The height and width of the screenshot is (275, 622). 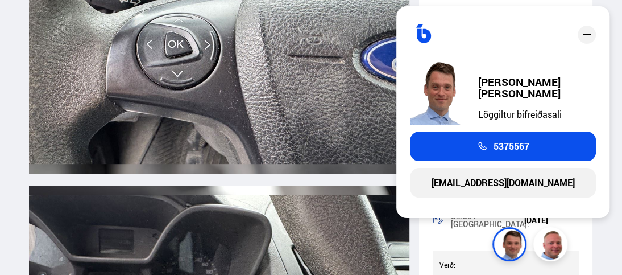 What do you see at coordinates (473, 264) in the screenshot?
I see `div: Verð:` at bounding box center [473, 264].